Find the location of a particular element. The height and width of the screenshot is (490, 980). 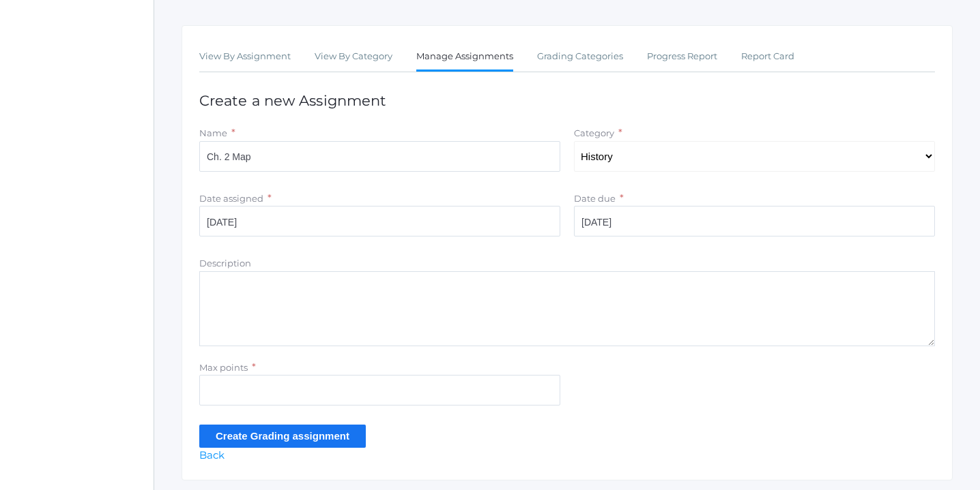

a: Report Card is located at coordinates (768, 56).